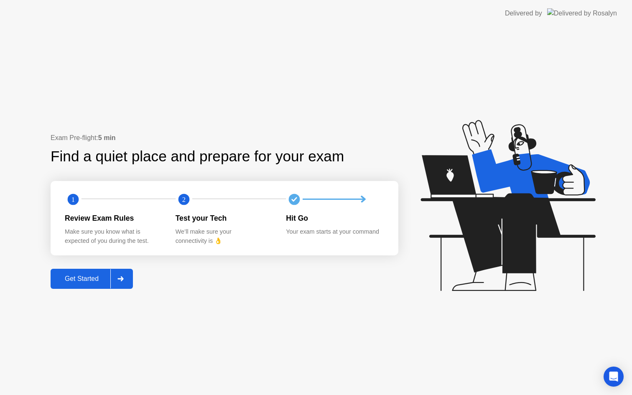  What do you see at coordinates (81, 279) in the screenshot?
I see `div: Get Started` at bounding box center [81, 279].